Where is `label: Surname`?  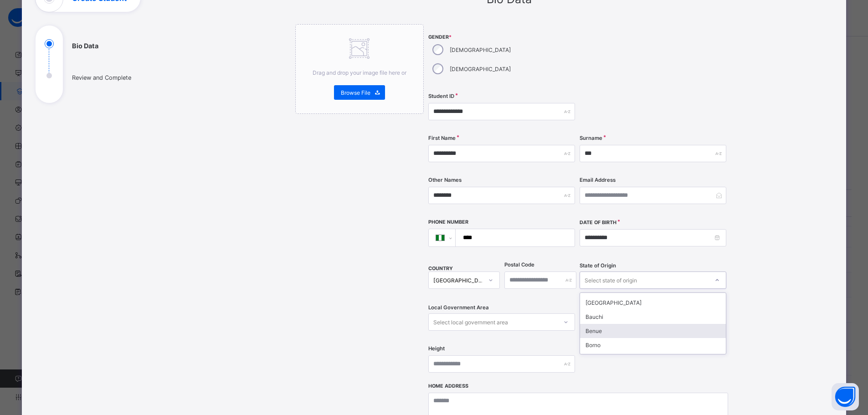 label: Surname is located at coordinates (591, 138).